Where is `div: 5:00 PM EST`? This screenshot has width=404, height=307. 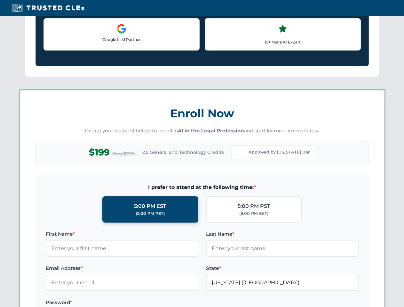 div: 5:00 PM EST is located at coordinates (150, 206).